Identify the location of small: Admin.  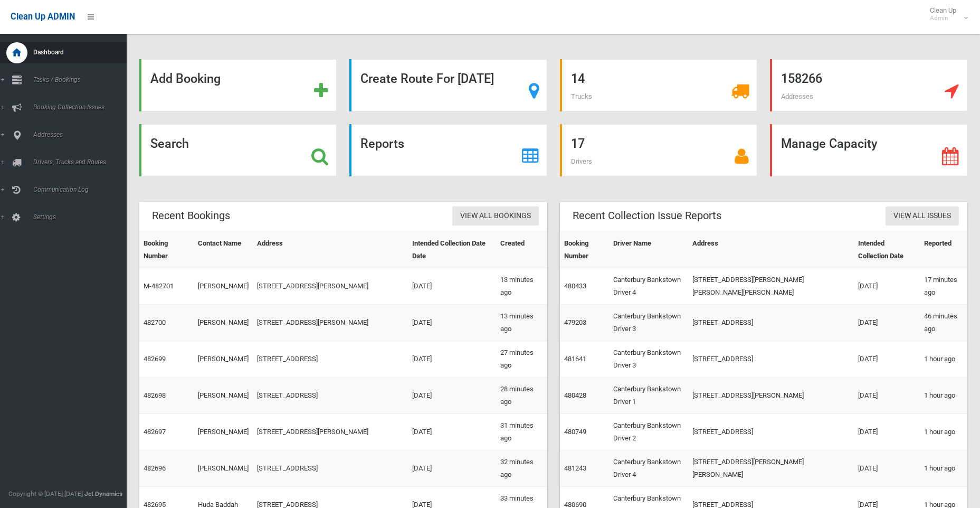
(943, 18).